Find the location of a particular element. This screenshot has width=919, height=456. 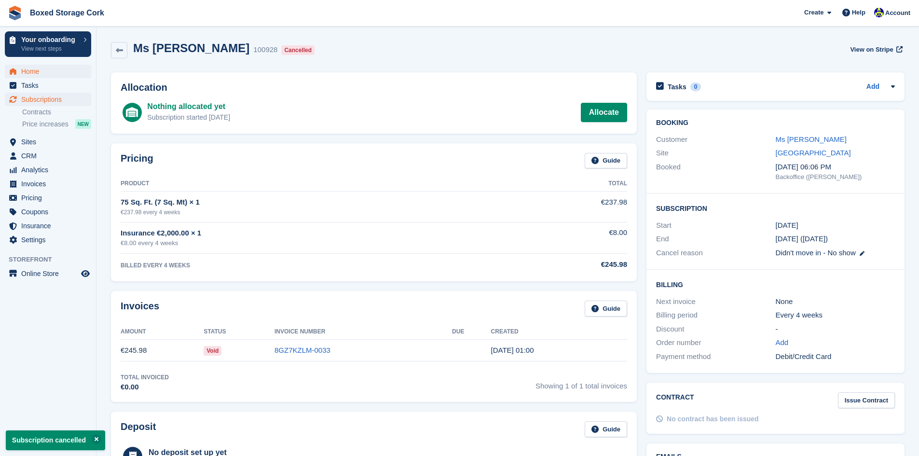

div: Cancelled is located at coordinates (298, 50).